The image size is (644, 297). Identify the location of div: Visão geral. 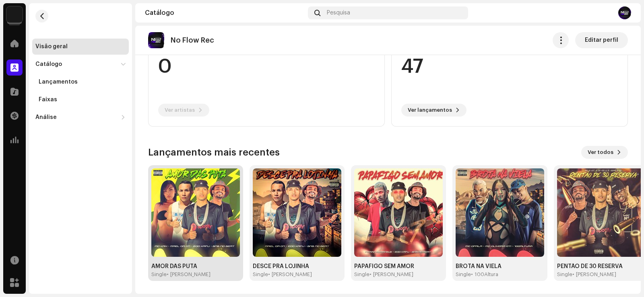
(51, 47).